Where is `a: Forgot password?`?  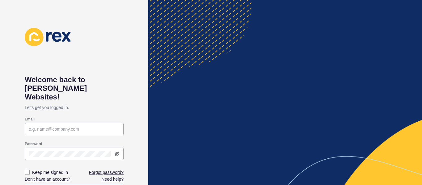 a: Forgot password? is located at coordinates (106, 172).